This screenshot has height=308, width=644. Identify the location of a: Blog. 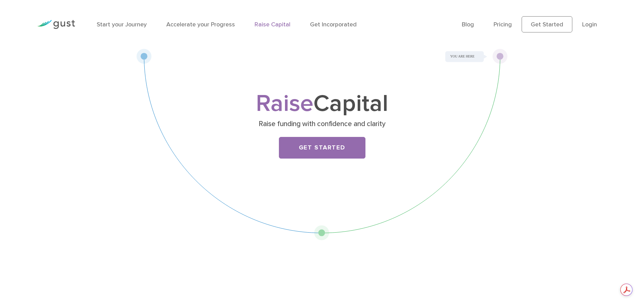
(468, 24).